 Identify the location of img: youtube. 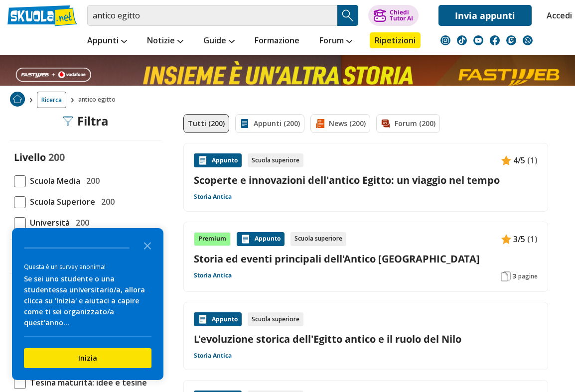
(479, 40).